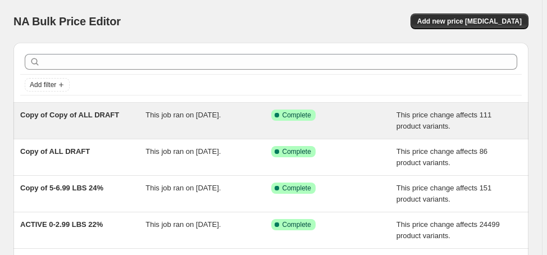 The width and height of the screenshot is (547, 255). What do you see at coordinates (448, 230) in the screenshot?
I see `span: This price change affects 24499 product variants.` at bounding box center [448, 230].